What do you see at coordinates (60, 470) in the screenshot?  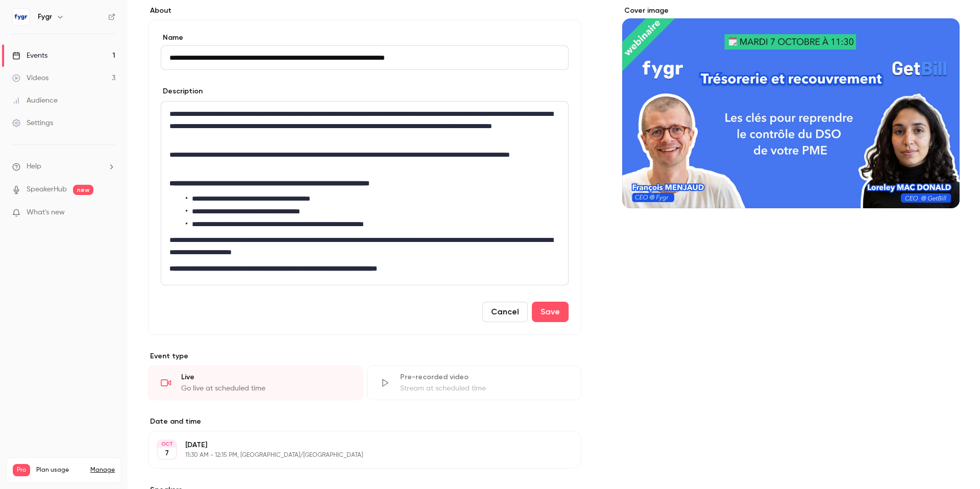 I see `span: Plan usage` at bounding box center [60, 470].